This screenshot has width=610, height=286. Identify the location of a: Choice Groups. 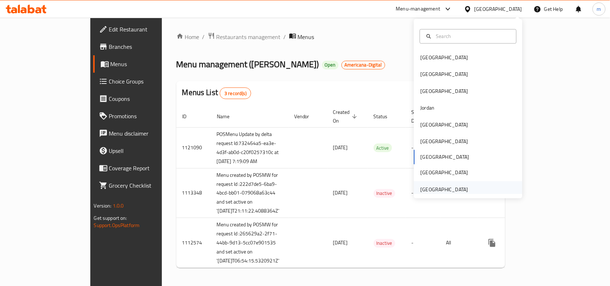
(143, 81).